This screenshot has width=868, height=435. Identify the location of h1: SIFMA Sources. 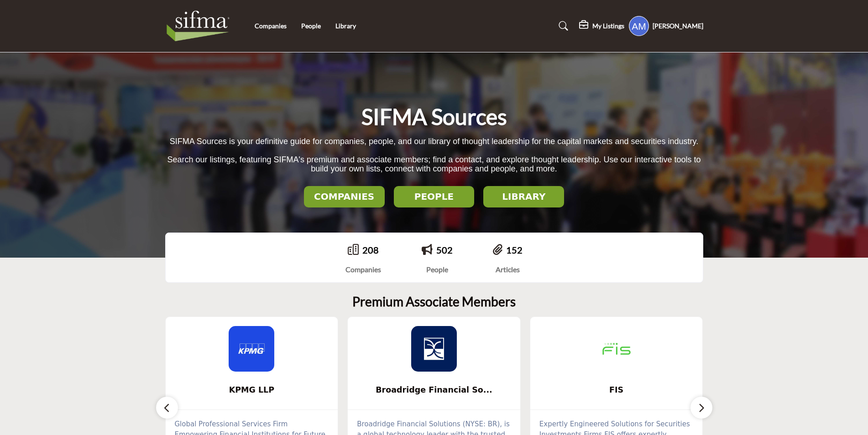
(434, 117).